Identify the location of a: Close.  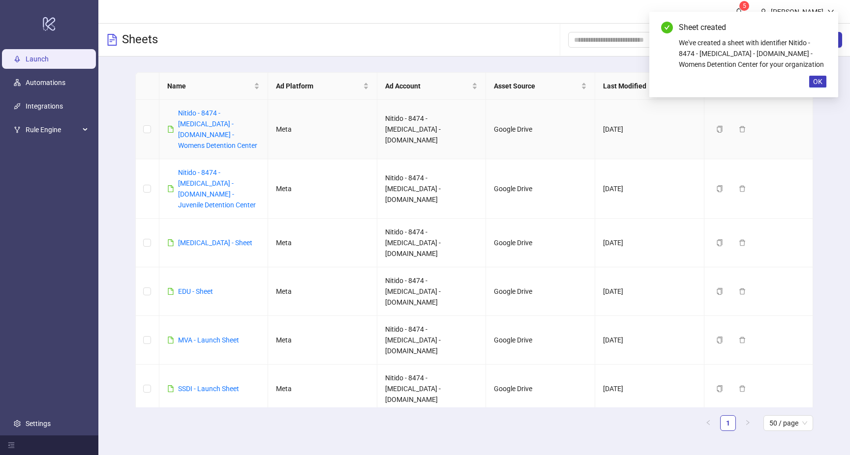
(821, 27).